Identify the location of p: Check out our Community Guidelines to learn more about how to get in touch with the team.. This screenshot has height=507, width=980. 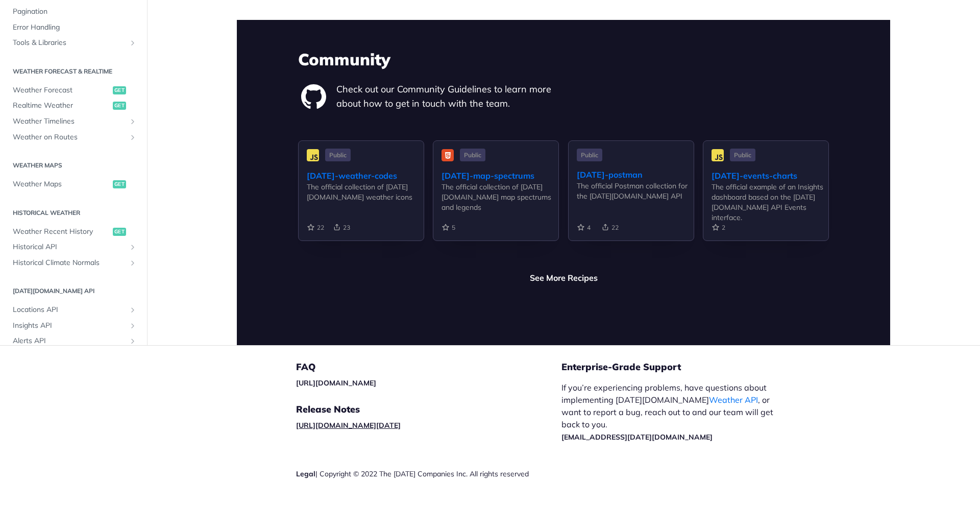
(450, 96).